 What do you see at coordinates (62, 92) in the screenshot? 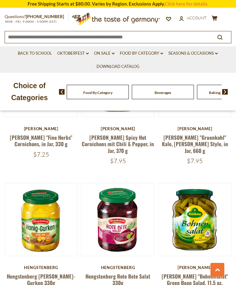
I see `img: previous arrow` at bounding box center [62, 92].